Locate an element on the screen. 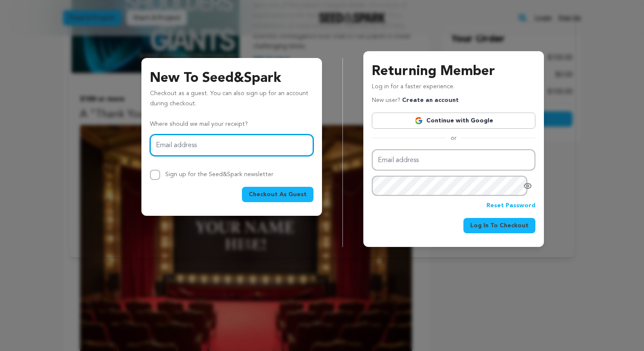 The width and height of the screenshot is (644, 351). p: New user? is located at coordinates (415, 101).